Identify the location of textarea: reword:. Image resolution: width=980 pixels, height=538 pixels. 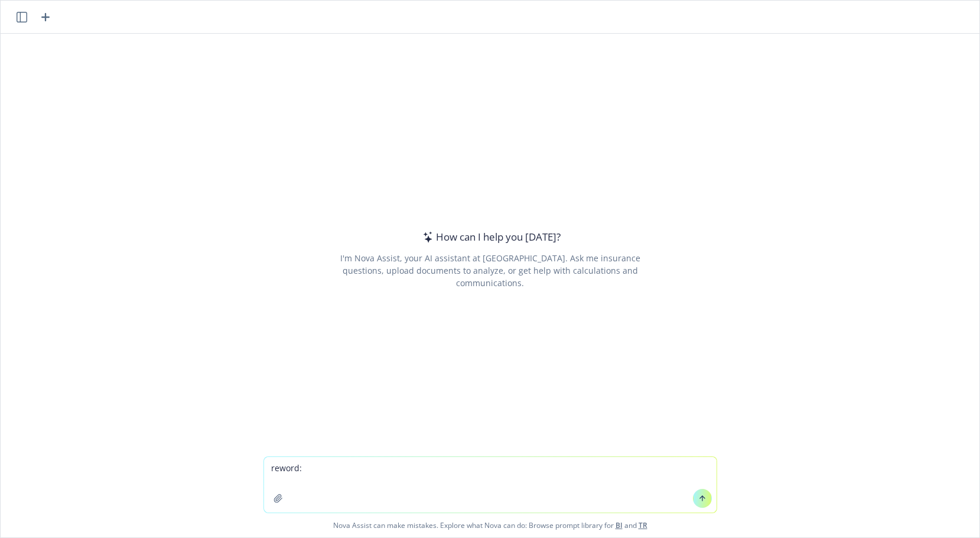
(490, 484).